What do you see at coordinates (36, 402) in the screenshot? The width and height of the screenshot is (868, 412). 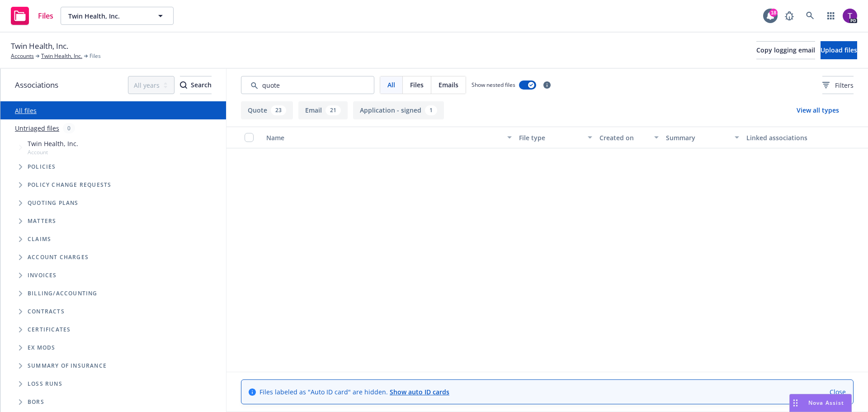 I see `span: BORs` at bounding box center [36, 402].